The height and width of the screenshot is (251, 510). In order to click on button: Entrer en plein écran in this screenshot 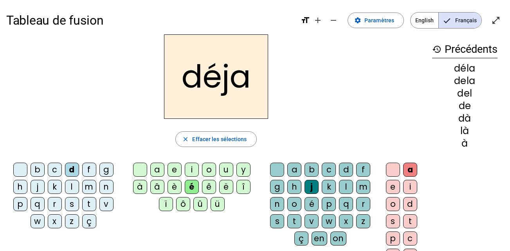, I will do `click(495, 20)`.